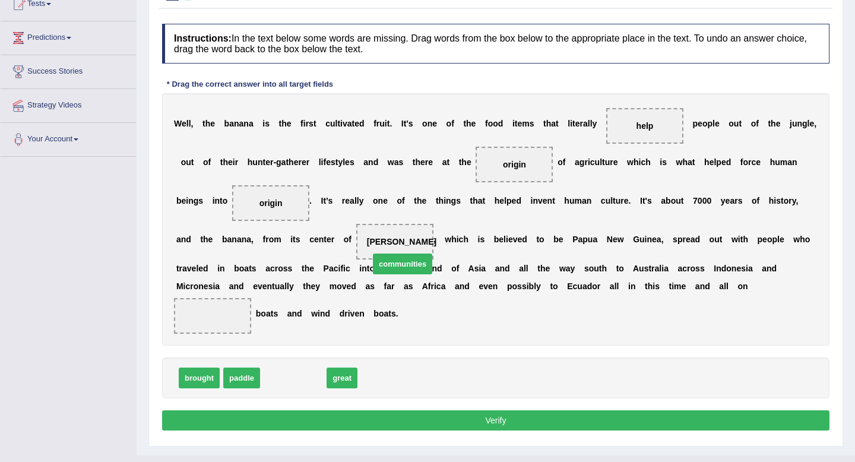 This screenshot has height=462, width=855. What do you see at coordinates (178, 124) in the screenshot?
I see `b: W` at bounding box center [178, 124].